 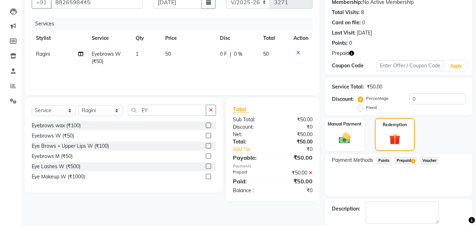 I want to click on th: Total, so click(x=274, y=38).